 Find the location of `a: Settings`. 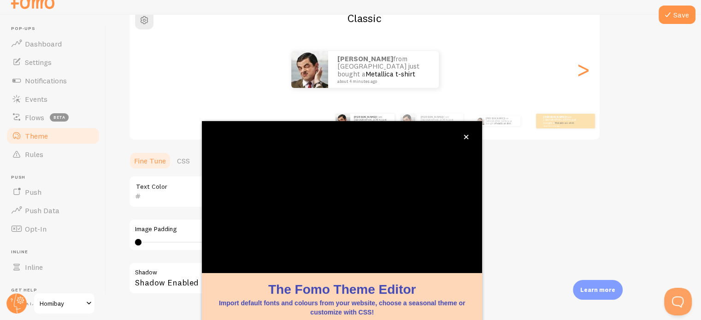

a: Settings is located at coordinates (53, 62).